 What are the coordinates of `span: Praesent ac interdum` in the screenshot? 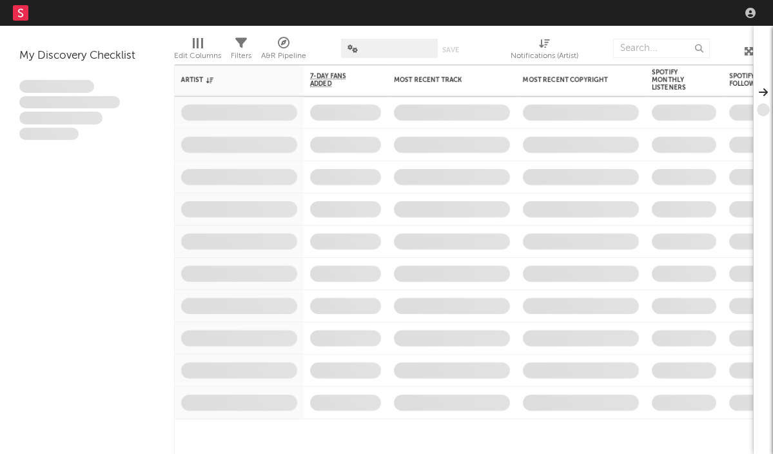 It's located at (61, 118).